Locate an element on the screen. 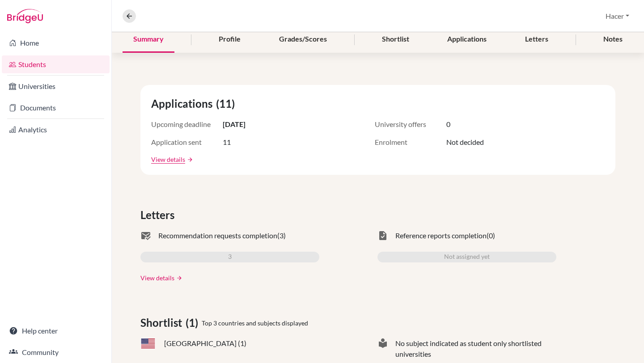 This screenshot has width=644, height=363. div: Letters is located at coordinates (537, 39).